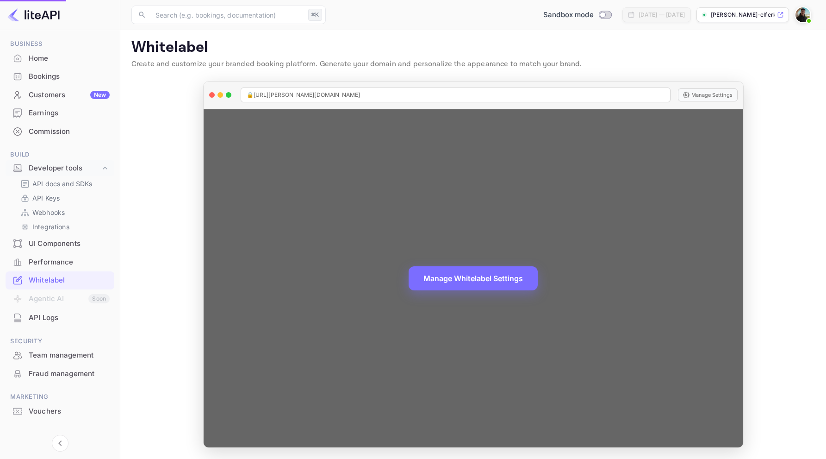 The width and height of the screenshot is (826, 459). What do you see at coordinates (60, 95) in the screenshot?
I see `div: CustomersNew` at bounding box center [60, 95].